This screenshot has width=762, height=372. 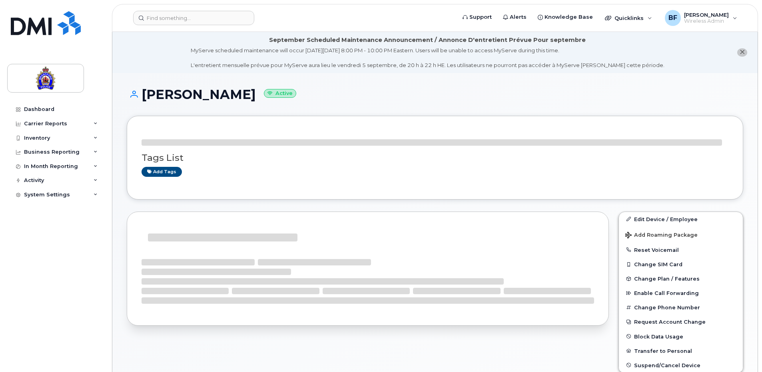 What do you see at coordinates (666, 293) in the screenshot?
I see `span: Enable Call Forwarding` at bounding box center [666, 293].